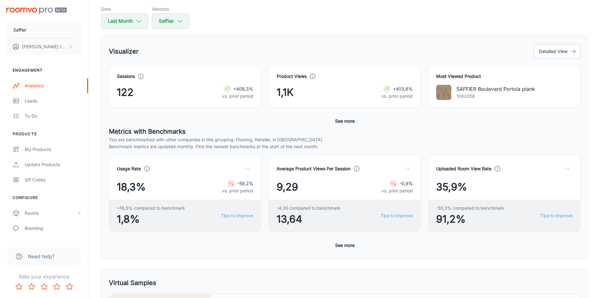  Describe the element at coordinates (32, 287) in the screenshot. I see `button: Rate 2 star` at that location.